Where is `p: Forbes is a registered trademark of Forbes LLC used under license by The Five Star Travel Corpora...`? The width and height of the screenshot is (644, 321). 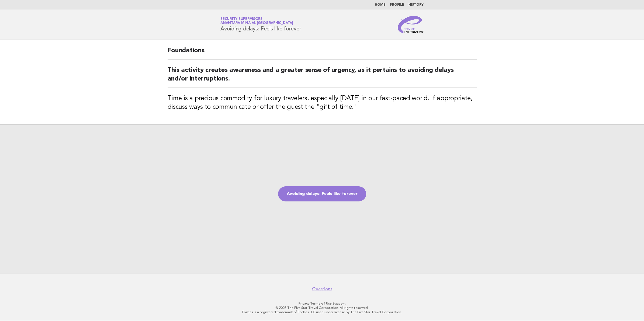
p: Forbes is a registered trademark of Forbes LLC used under license by The Five Star Travel Corpora... is located at coordinates (322, 312).